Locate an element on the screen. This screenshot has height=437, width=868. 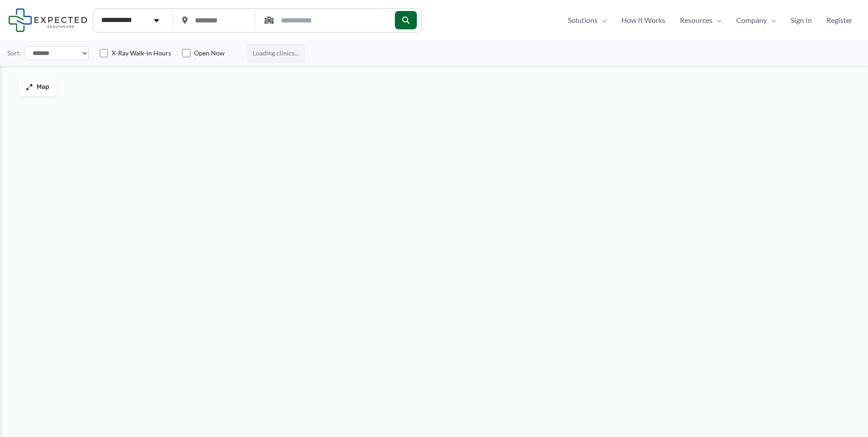
span: Solutions is located at coordinates (583, 20).